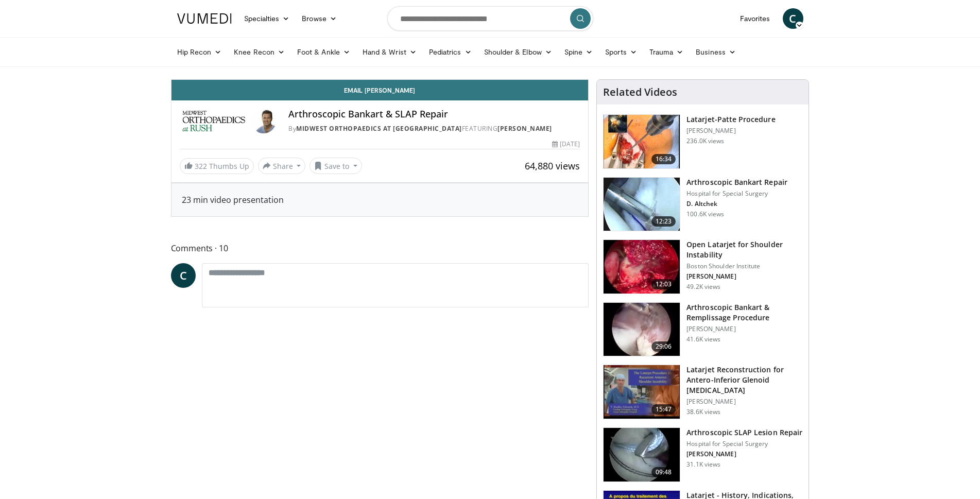  Describe the element at coordinates (664, 347) in the screenshot. I see `span: 29:06` at that location.